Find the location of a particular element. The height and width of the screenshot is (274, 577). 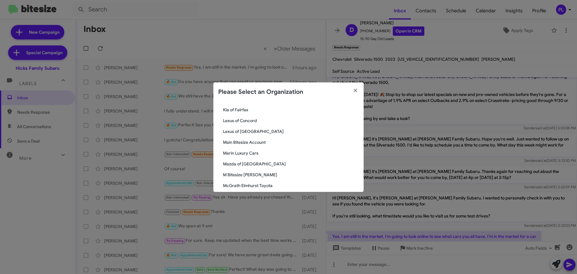

h2: Please Select an Organization is located at coordinates (261, 92).